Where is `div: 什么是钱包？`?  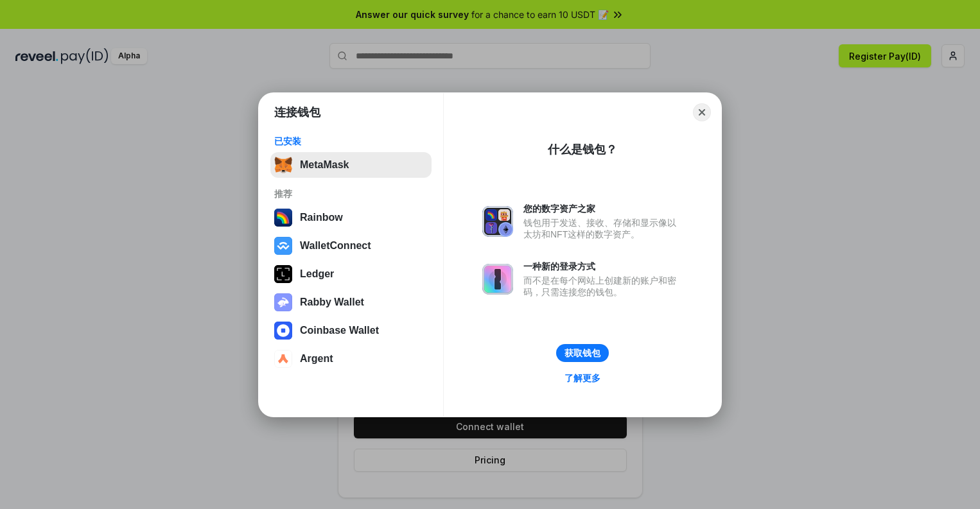 div: 什么是钱包？ is located at coordinates (583, 149).